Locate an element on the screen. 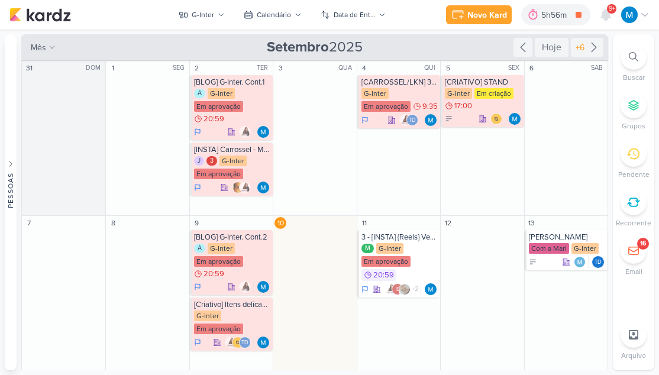  strong: Setembro is located at coordinates (297, 47).